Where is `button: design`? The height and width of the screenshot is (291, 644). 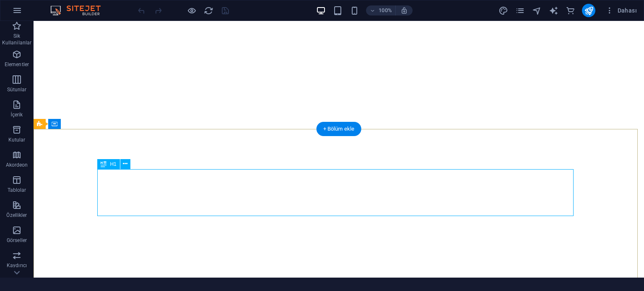 button: design is located at coordinates (503, 10).